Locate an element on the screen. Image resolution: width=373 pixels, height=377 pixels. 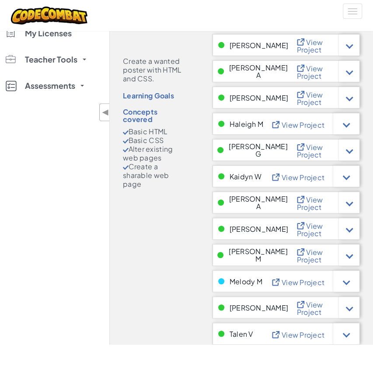
a: CodeCombat logo is located at coordinates (49, 15).